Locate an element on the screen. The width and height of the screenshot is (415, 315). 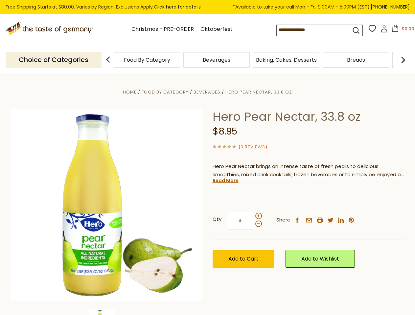
a: 0 Reviews is located at coordinates (253, 147).